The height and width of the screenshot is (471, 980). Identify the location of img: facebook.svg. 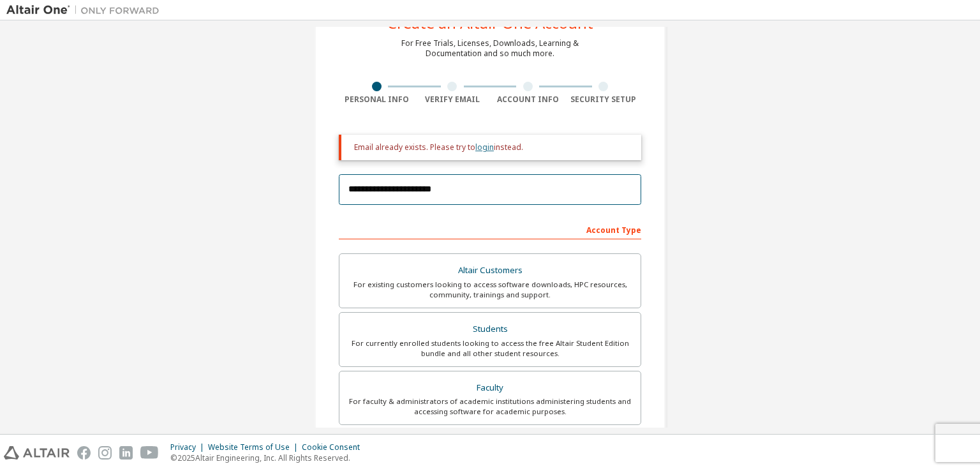
(83, 452).